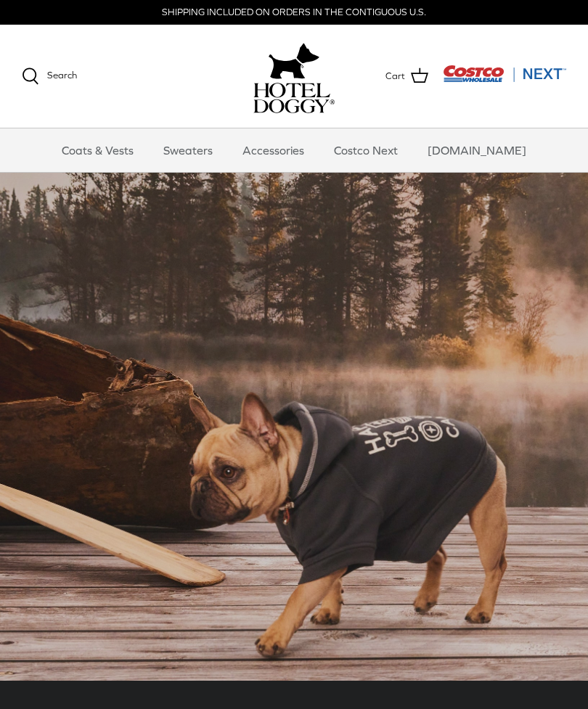 The image size is (588, 709). Describe the element at coordinates (294, 76) in the screenshot. I see `a: hoteldoggy.com hoteldoggycom` at that location.